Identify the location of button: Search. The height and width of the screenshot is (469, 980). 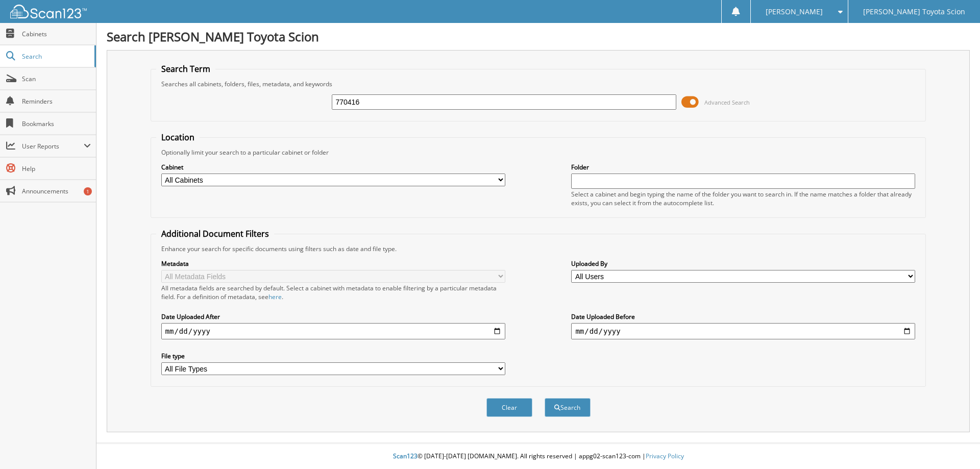
(568, 407).